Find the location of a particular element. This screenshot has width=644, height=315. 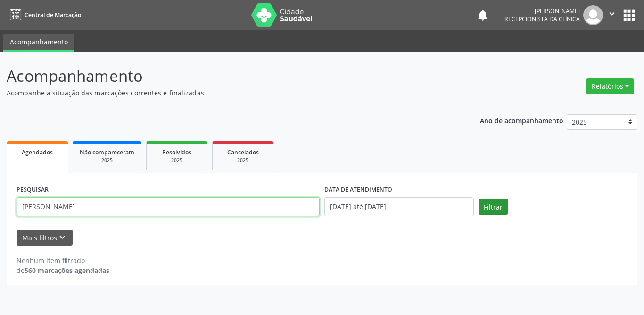

button: Relatórios is located at coordinates (610, 86).